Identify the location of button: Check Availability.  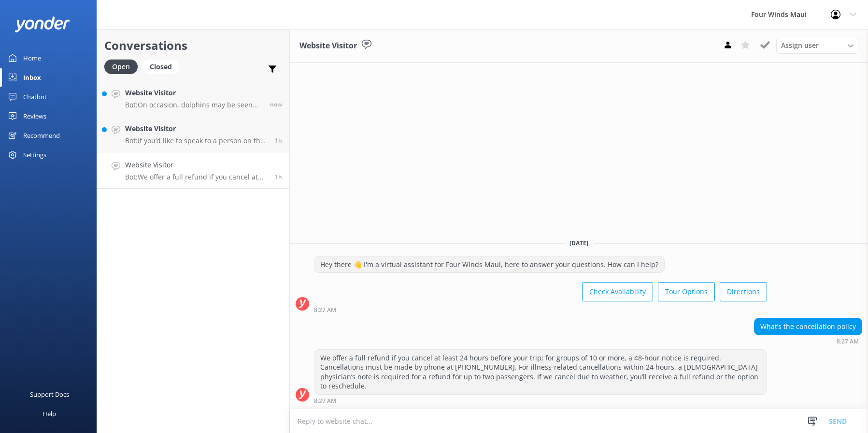
(617, 292).